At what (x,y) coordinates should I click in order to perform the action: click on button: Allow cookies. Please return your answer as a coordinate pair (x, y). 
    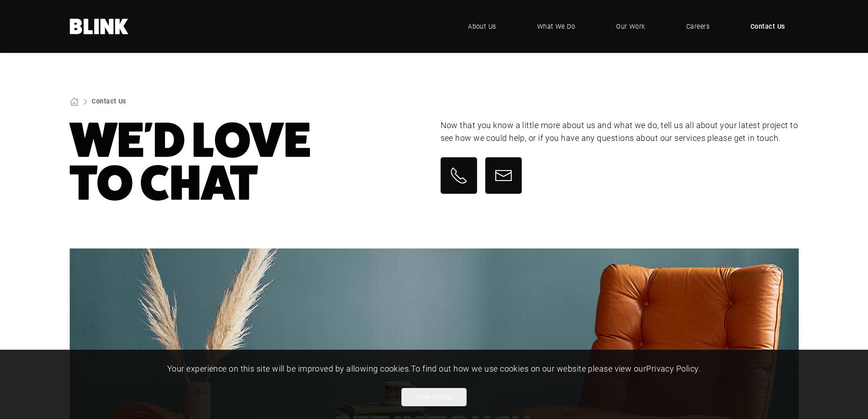
    Looking at the image, I should click on (434, 397).